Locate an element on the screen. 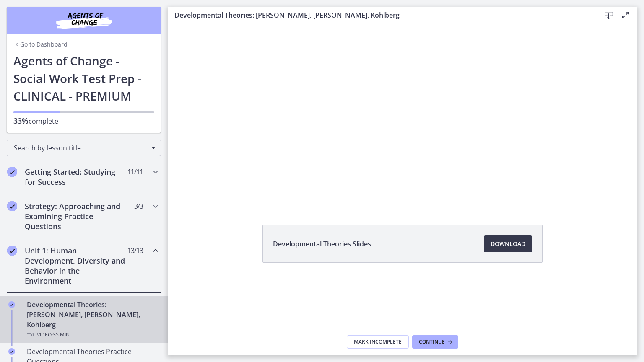  span: Developmental Theories Slides is located at coordinates (322, 244).